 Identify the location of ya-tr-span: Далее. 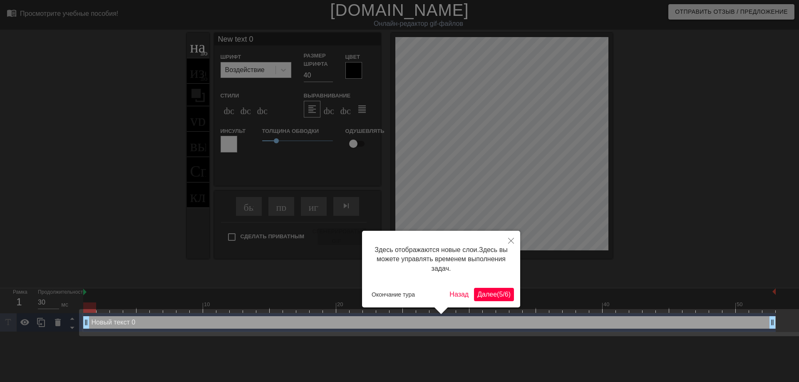
(487, 294).